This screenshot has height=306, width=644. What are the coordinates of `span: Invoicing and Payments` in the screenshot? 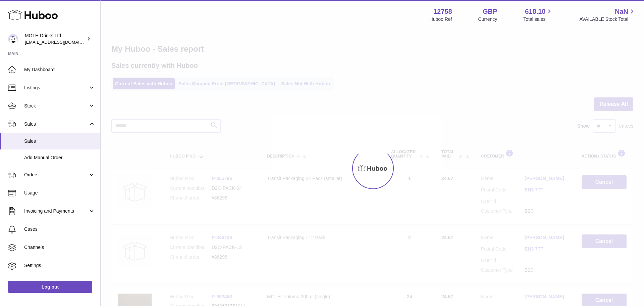 It's located at (56, 211).